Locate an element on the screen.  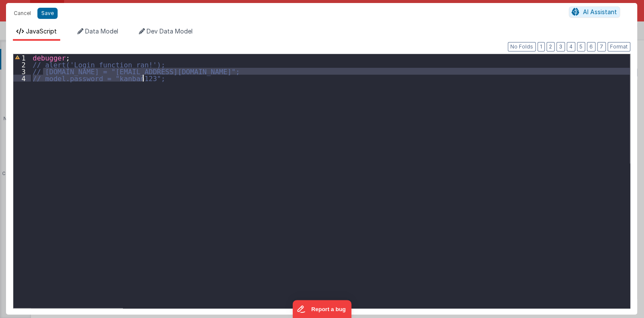
button: 3 is located at coordinates (561, 47).